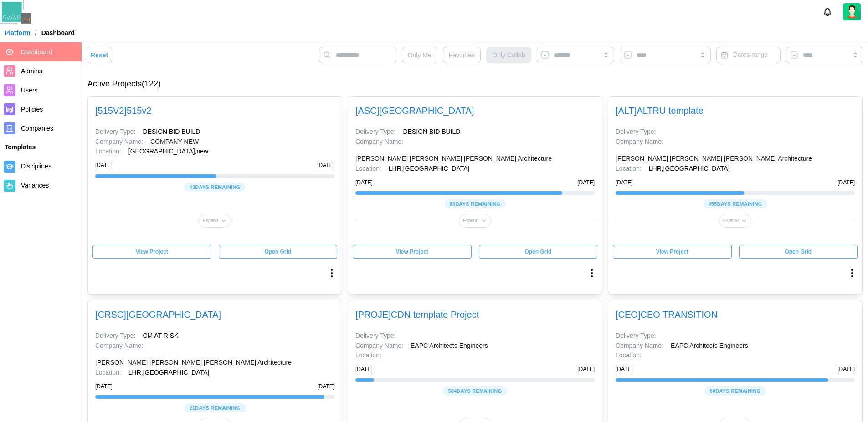 The width and height of the screenshot is (868, 422). What do you see at coordinates (123, 111) in the screenshot?
I see `a: [515V2]515v2` at bounding box center [123, 111].